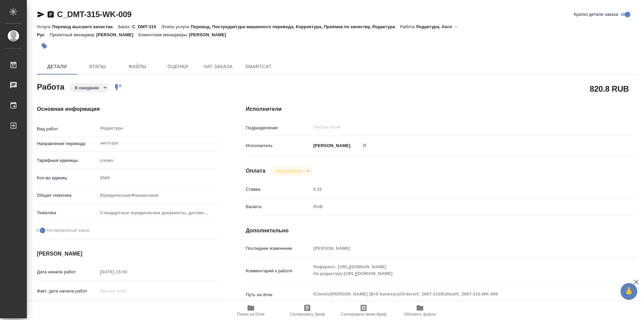 This screenshot has height=320, width=644. What do you see at coordinates (178, 66) in the screenshot?
I see `span: Оценки` at bounding box center [178, 66].